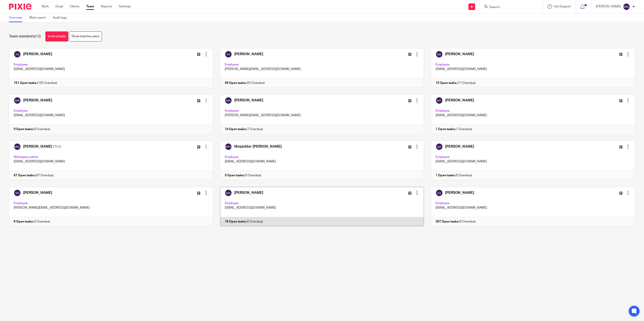  What do you see at coordinates (20, 6) in the screenshot?
I see `img: Pixie` at bounding box center [20, 6].